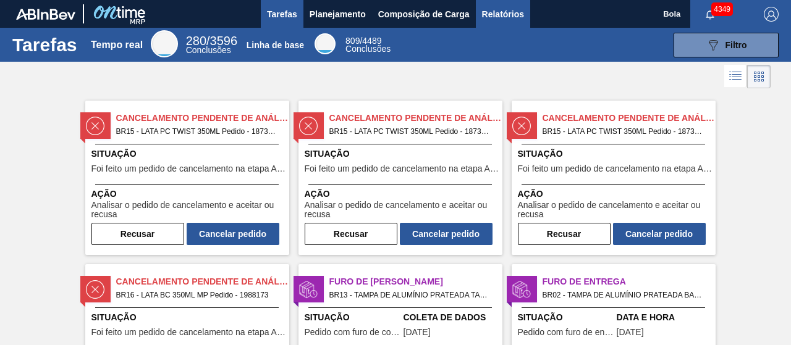  What do you see at coordinates (721, 9) in the screenshot?
I see `font: 4349` at bounding box center [721, 9].